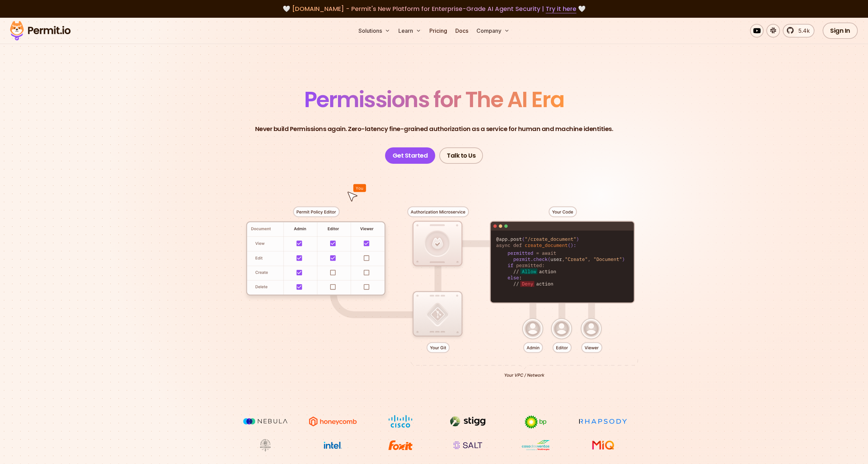  Describe the element at coordinates (438, 31) in the screenshot. I see `a: Pricing` at that location.